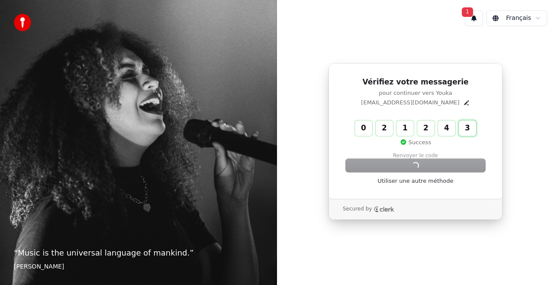 This screenshot has height=285, width=554. I want to click on input: Enter verification code, so click(424, 128).